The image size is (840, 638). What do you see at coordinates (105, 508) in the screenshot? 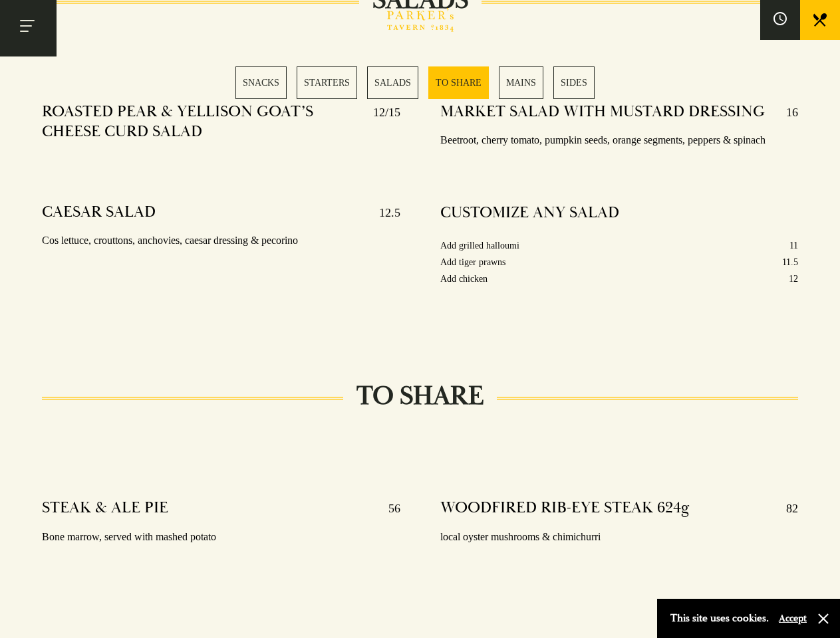
I see `h4: STEAK & ALE PIE` at bounding box center [105, 508].